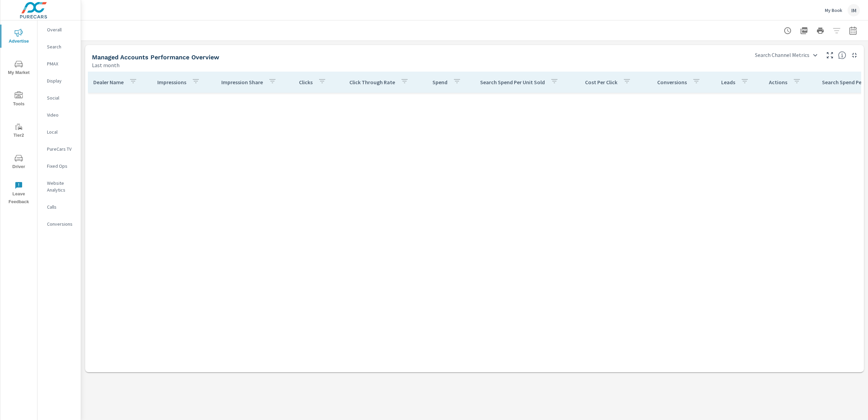 Image resolution: width=868 pixels, height=420 pixels. What do you see at coordinates (372, 82) in the screenshot?
I see `p: Click Through Rate` at bounding box center [372, 82].